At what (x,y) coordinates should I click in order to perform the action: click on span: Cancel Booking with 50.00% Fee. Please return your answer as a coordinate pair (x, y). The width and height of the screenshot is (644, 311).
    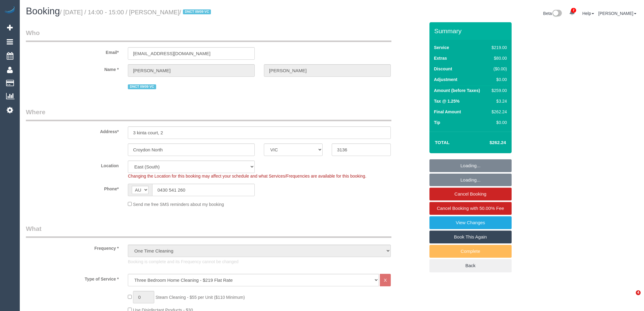
    Looking at the image, I should click on (471, 208).